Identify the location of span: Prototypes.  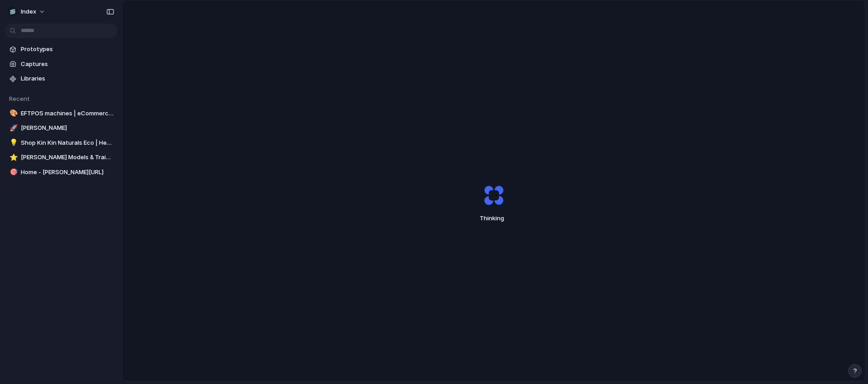
(67, 49).